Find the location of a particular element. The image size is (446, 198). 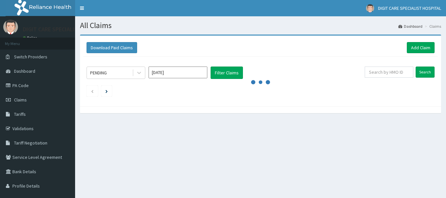

input: Select Month and Year is located at coordinates (178, 72).